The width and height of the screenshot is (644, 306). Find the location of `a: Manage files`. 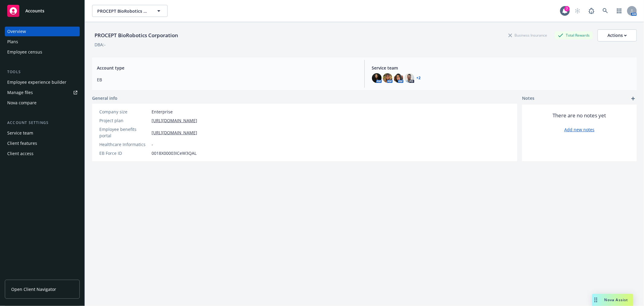

a: Manage files is located at coordinates (42, 93).